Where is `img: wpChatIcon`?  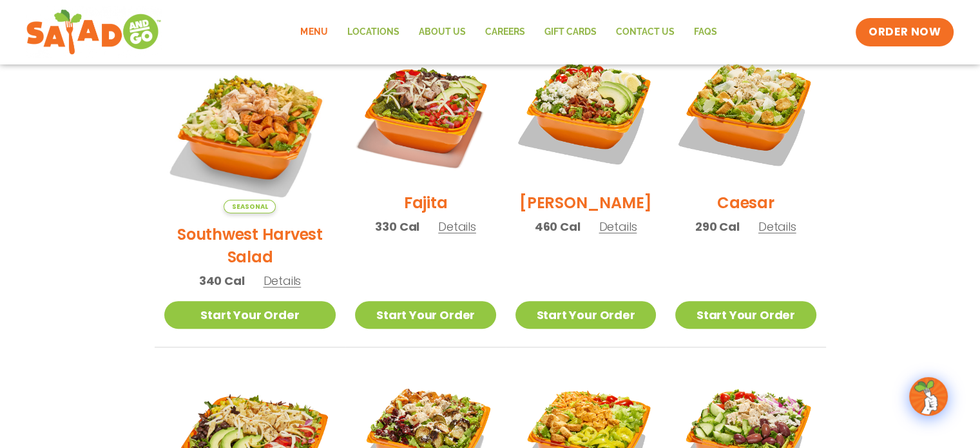
img: wpChatIcon is located at coordinates (928, 396).